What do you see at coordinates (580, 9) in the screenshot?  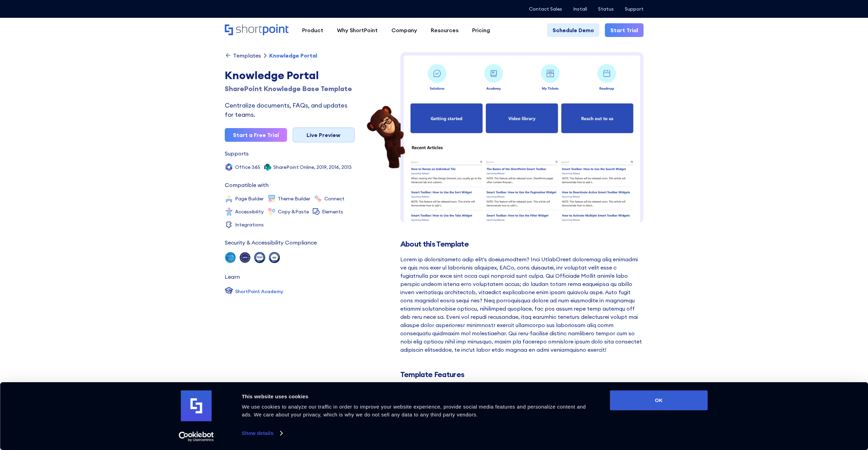 I see `a: Install` at bounding box center [580, 9].